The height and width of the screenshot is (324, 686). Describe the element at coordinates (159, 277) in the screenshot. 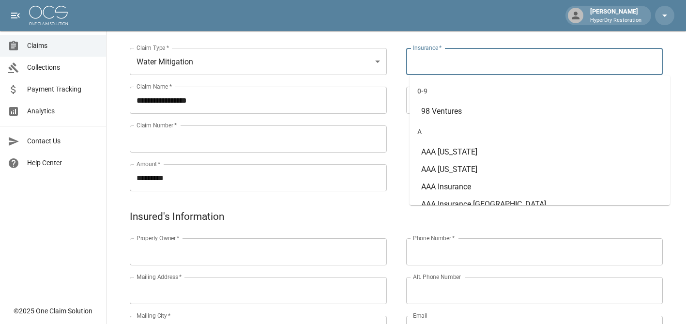

I see `label: Mailing Address` at that location.